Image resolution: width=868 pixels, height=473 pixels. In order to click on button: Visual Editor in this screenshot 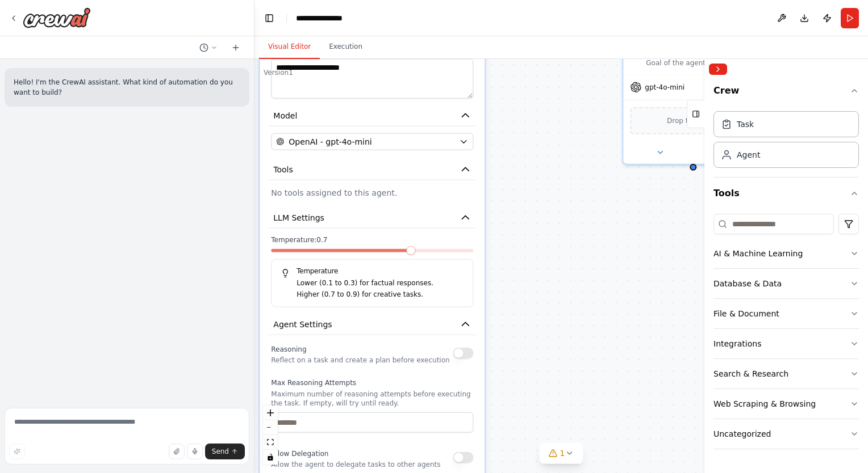, I will do `click(289, 47)`.